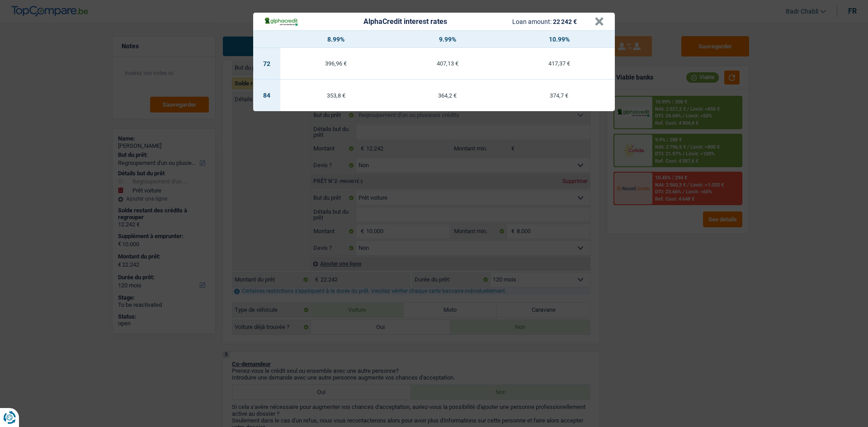 Image resolution: width=868 pixels, height=427 pixels. Describe the element at coordinates (448, 95) in the screenshot. I see `div: 364,2 €` at that location.